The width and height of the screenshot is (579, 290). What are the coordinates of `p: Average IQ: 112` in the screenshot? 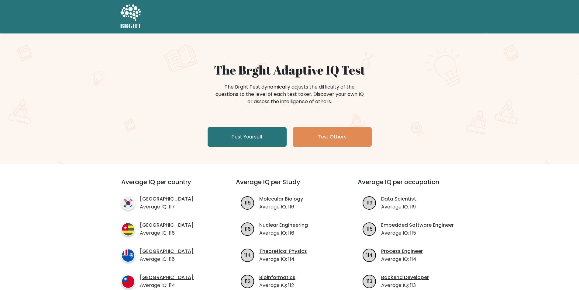 It's located at (277, 285).